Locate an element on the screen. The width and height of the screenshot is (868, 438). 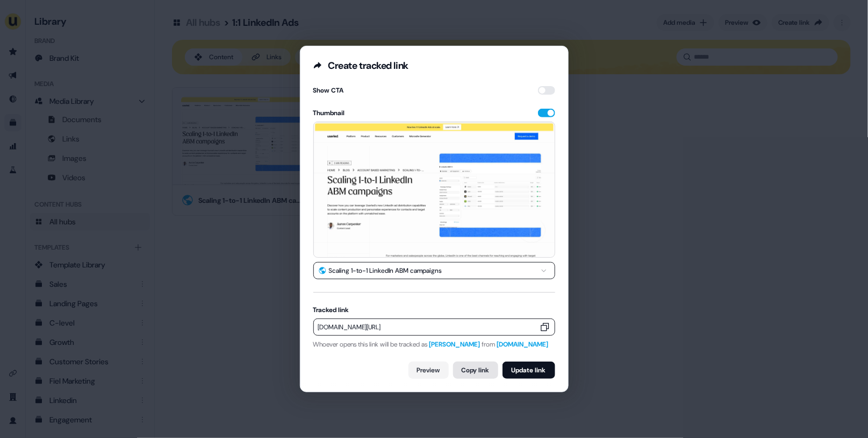
div: Create tracked link is located at coordinates (368, 66).